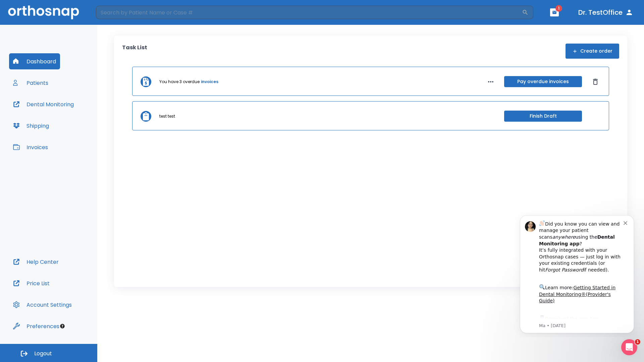  I want to click on a: Invoices, so click(31, 147).